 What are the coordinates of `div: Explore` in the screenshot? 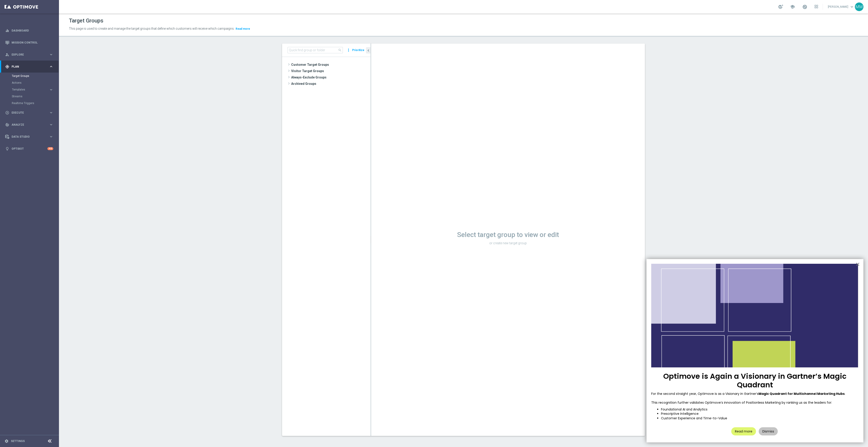 It's located at (27, 55).